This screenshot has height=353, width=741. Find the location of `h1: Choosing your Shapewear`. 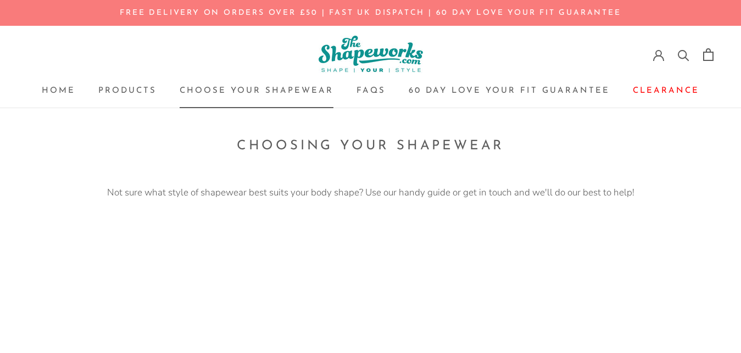

h1: Choosing your Shapewear is located at coordinates (370, 147).